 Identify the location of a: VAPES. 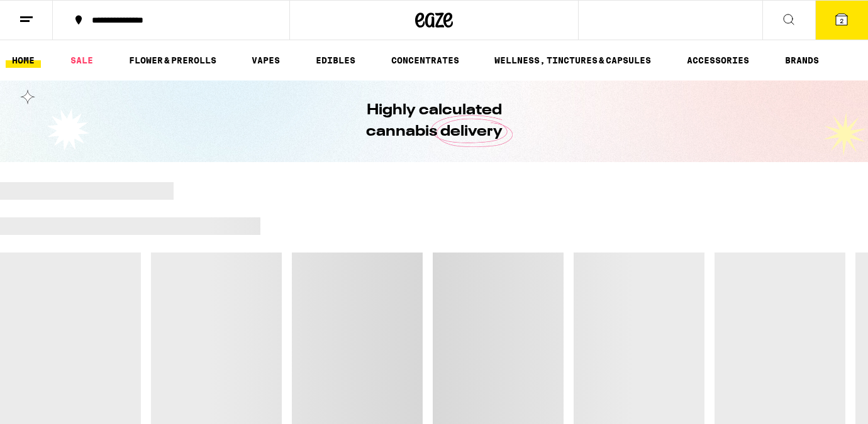
(265, 60).